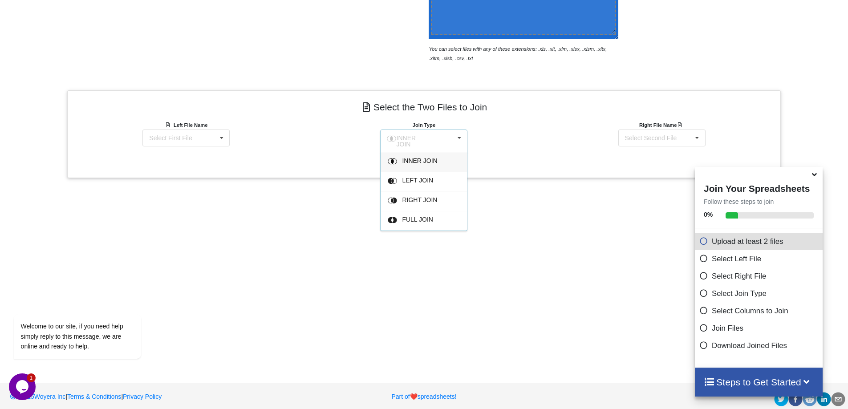 The width and height of the screenshot is (848, 409). Describe the element at coordinates (824, 399) in the screenshot. I see `div: linkedin` at that location.